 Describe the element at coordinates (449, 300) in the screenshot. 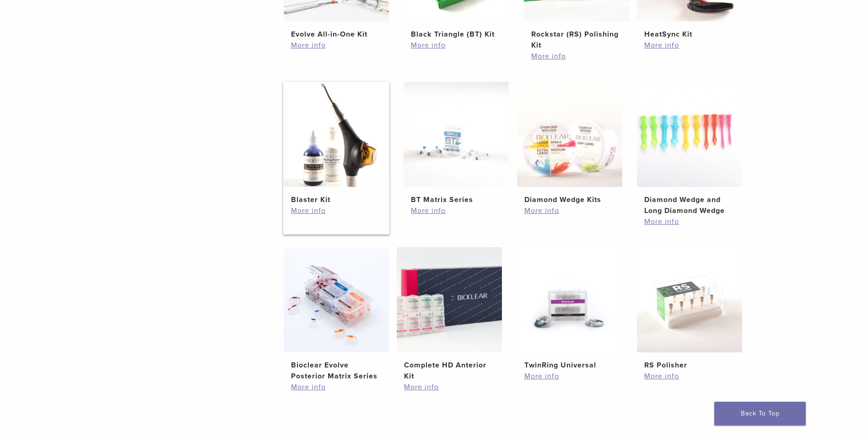

I see `img: Complete HD Anterior Kit` at that location.